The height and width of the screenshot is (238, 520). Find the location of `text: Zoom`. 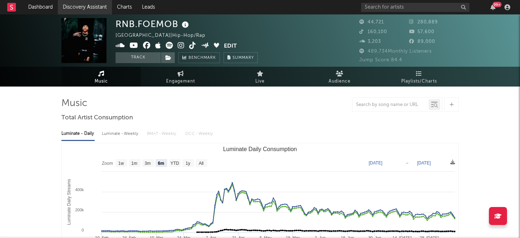

text: Zoom is located at coordinates (107, 164).